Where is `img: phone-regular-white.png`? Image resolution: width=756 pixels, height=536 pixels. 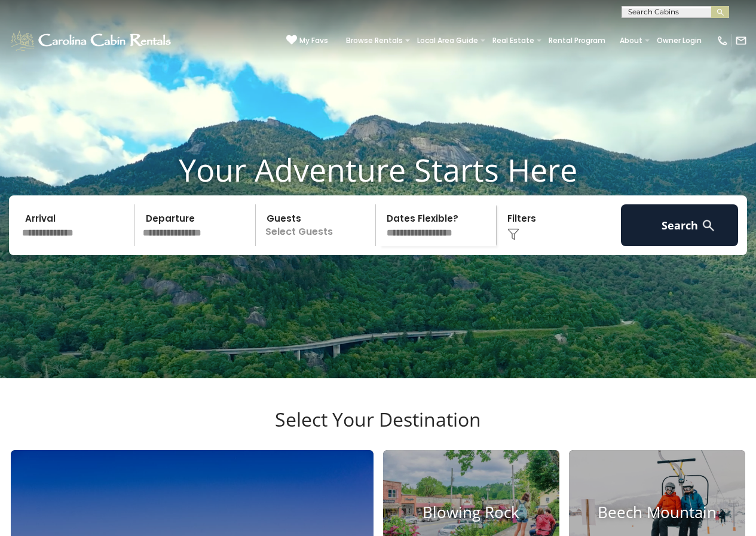
img: phone-regular-white.png is located at coordinates (722, 40).